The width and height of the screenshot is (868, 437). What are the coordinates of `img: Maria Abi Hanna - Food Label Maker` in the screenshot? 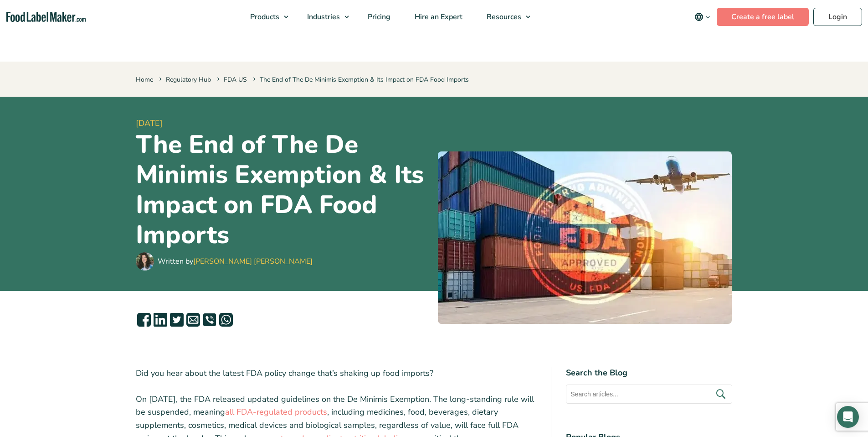 It's located at (145, 261).